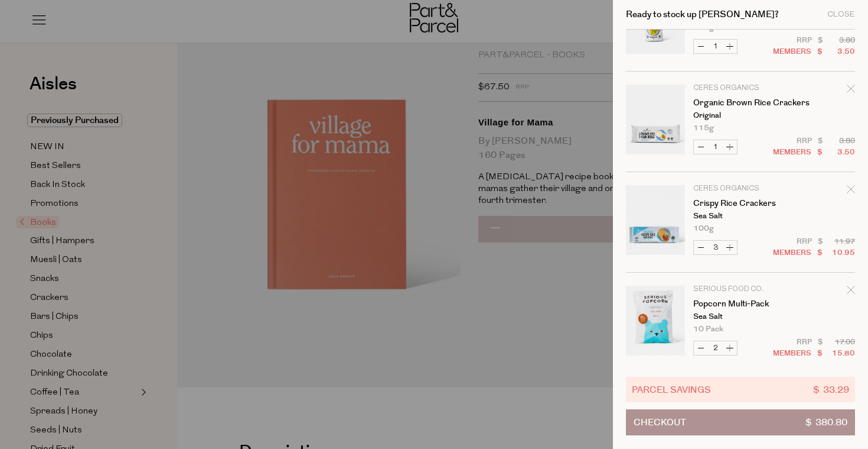  I want to click on span: $ 33.29, so click(831, 389).